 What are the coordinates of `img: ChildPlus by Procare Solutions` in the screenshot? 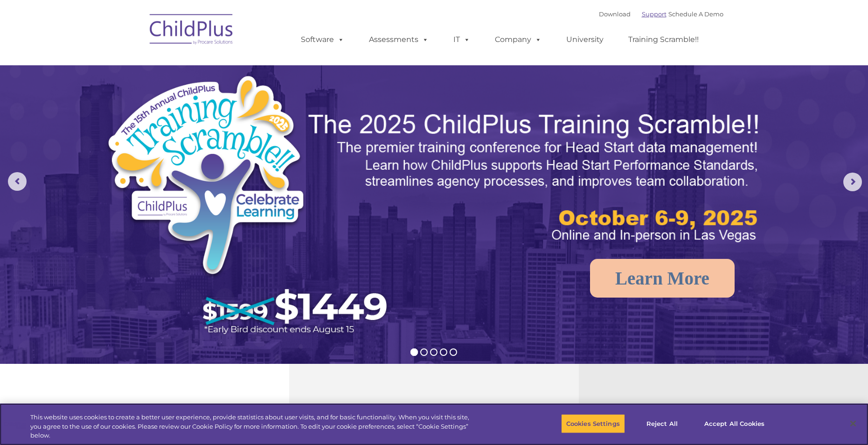 It's located at (191, 31).